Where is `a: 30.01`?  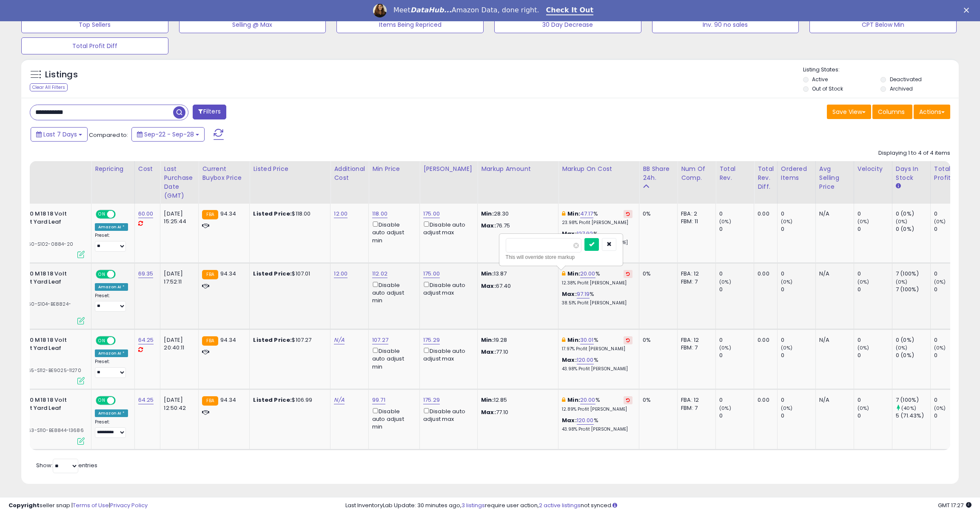 a: 30.01 is located at coordinates (587, 340).